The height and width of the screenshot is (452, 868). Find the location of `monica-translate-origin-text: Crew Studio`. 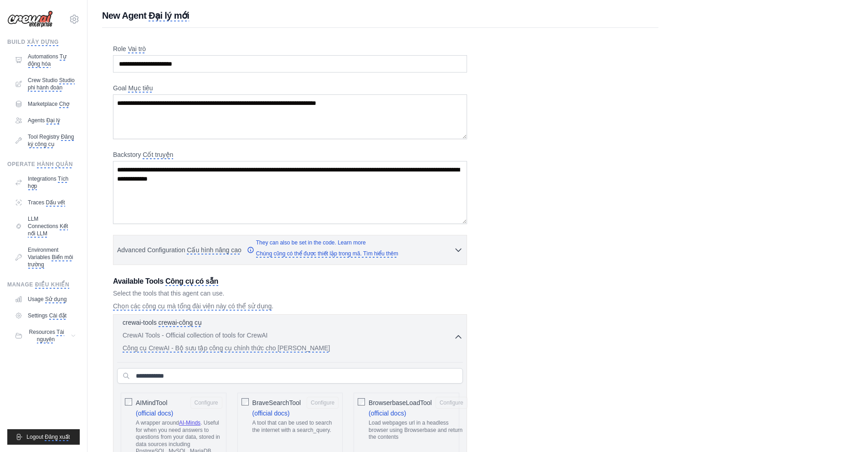

monica-translate-origin-text: Crew Studio is located at coordinates (43, 80).